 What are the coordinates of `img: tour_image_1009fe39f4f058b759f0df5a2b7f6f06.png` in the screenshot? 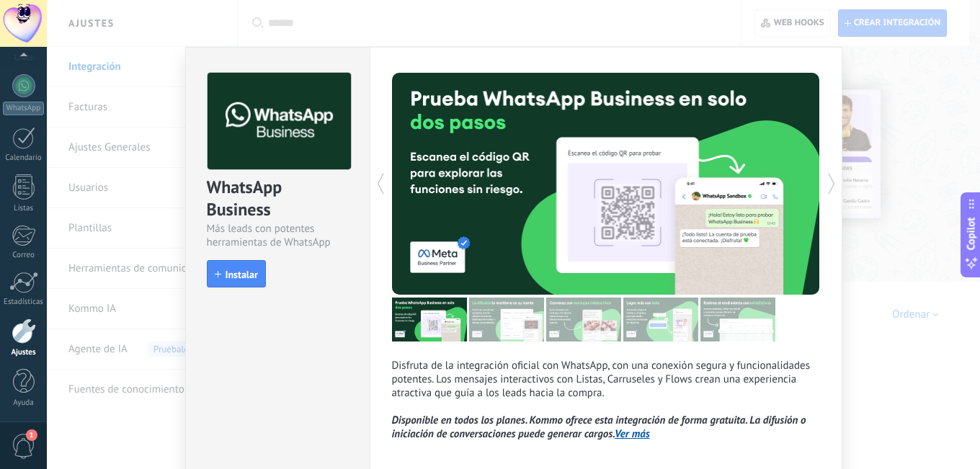 It's located at (583, 320).